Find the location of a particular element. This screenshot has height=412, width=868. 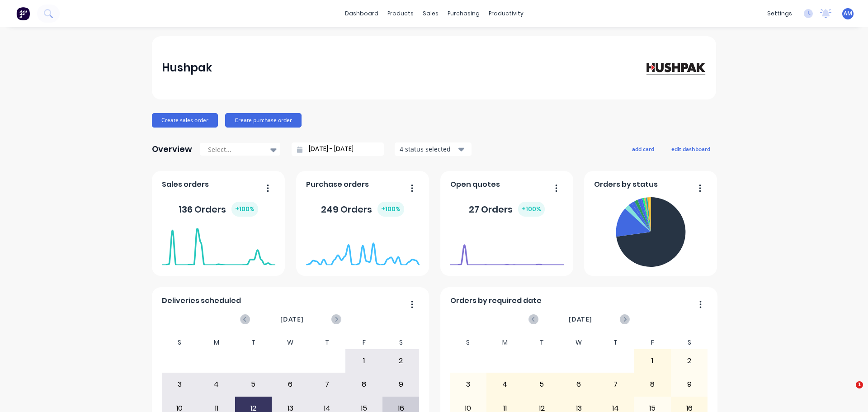

div: Hushpak is located at coordinates (186, 68).